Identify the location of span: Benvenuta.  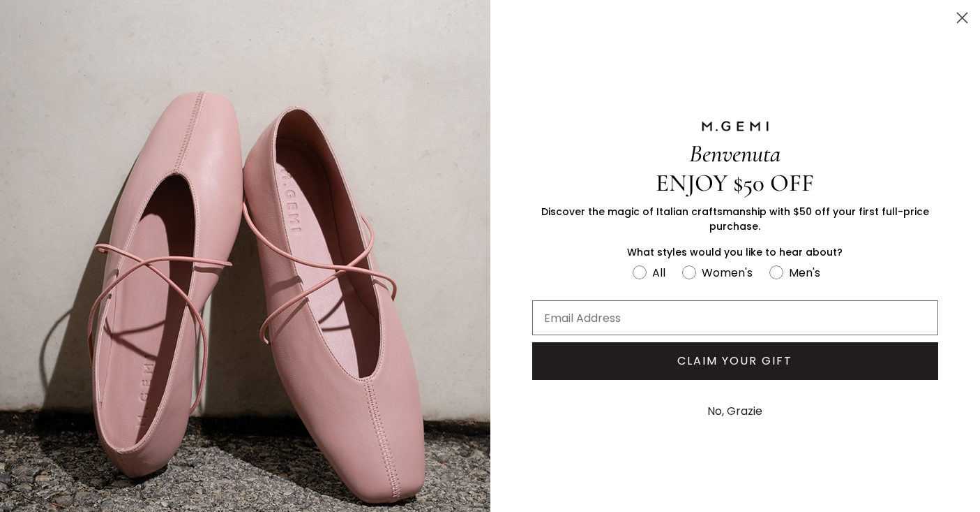
(734, 154).